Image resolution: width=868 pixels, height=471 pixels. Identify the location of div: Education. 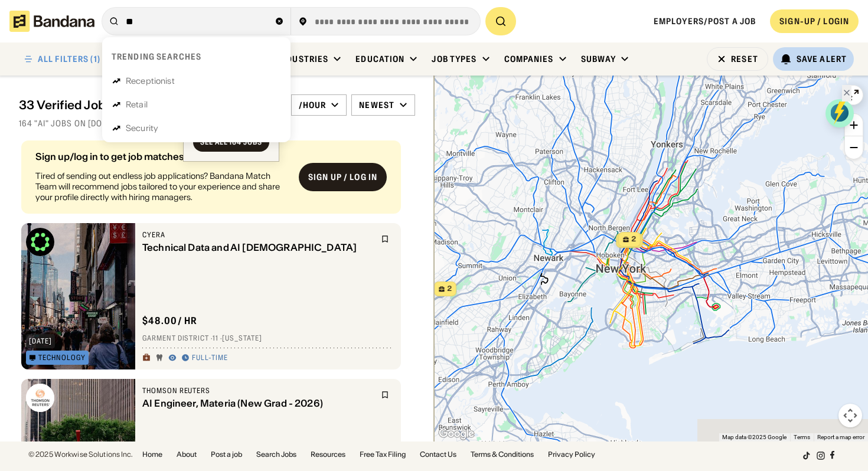
(380, 59).